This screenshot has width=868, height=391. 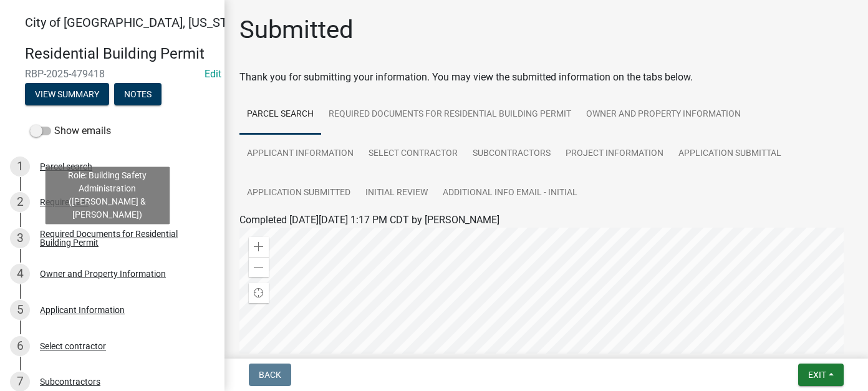 What do you see at coordinates (20, 309) in the screenshot?
I see `div: 5` at bounding box center [20, 309].